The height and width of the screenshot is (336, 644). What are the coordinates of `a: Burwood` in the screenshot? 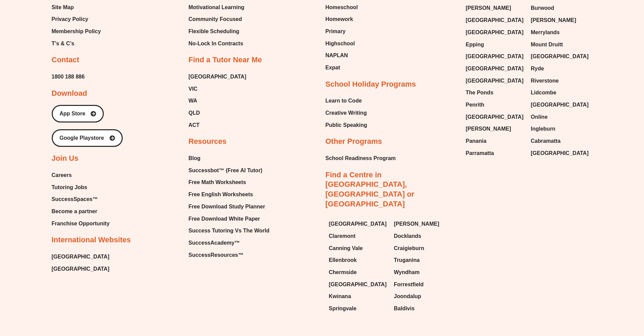 It's located at (560, 8).